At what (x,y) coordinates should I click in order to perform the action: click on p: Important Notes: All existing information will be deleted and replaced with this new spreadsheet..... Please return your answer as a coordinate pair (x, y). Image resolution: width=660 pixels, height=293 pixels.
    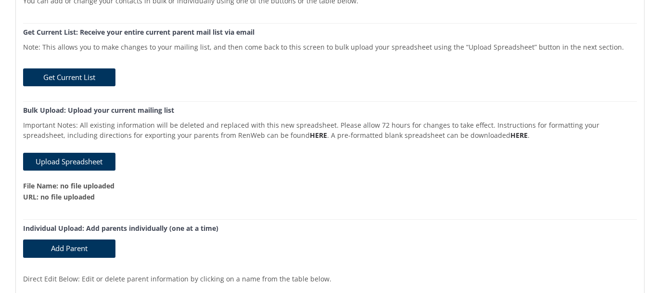
    Looking at the image, I should click on (330, 127).